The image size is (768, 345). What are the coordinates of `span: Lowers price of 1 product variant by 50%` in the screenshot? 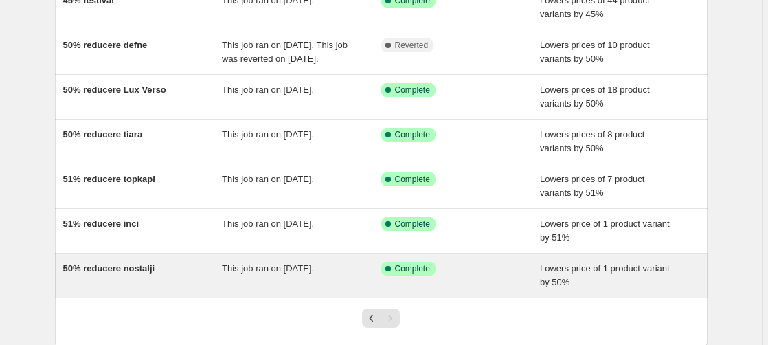 It's located at (604, 275).